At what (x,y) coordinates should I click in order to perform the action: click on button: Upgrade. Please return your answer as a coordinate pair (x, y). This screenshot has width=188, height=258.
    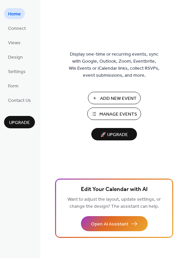
    Looking at the image, I should click on (19, 122).